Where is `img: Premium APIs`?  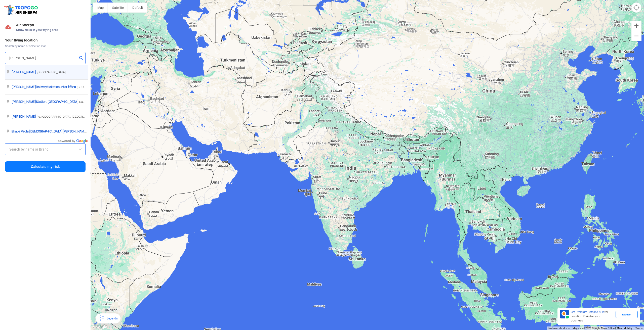
img: Premium APIs is located at coordinates (565, 314).